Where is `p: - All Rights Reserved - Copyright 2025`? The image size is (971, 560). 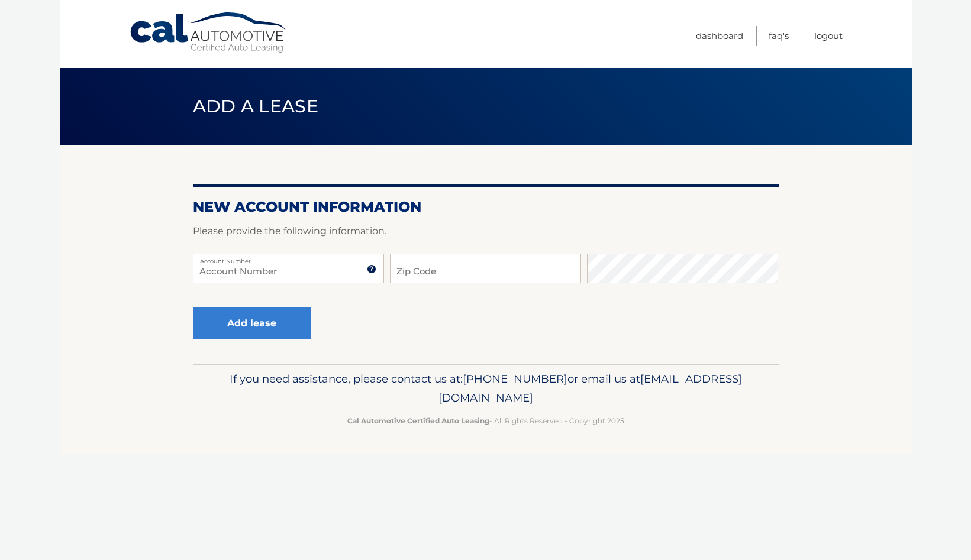 p: - All Rights Reserved - Copyright 2025 is located at coordinates (486, 420).